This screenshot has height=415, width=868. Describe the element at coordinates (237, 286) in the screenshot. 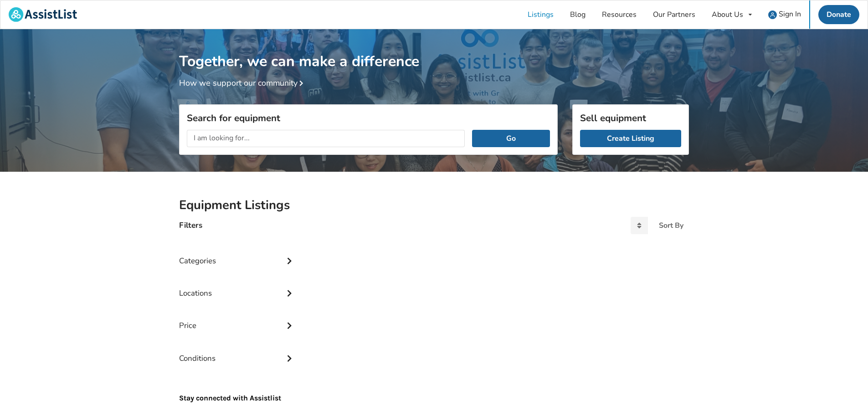

I see `div: Locations` at that location.